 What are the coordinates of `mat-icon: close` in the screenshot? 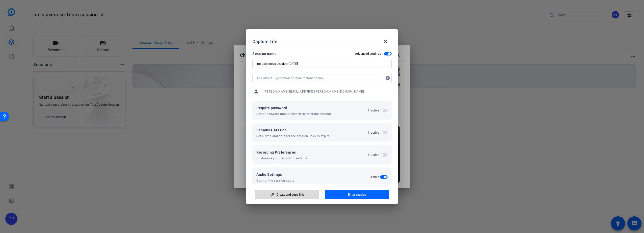 It's located at (386, 42).